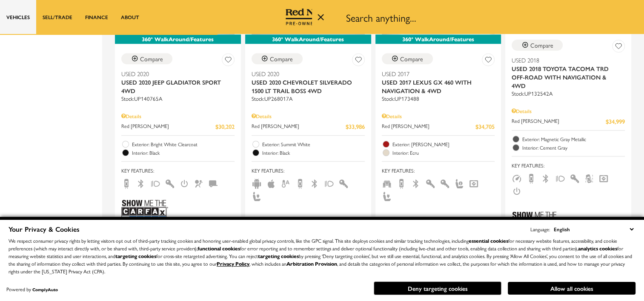  What do you see at coordinates (233, 264) in the screenshot?
I see `a: Privacy Policy` at bounding box center [233, 264].